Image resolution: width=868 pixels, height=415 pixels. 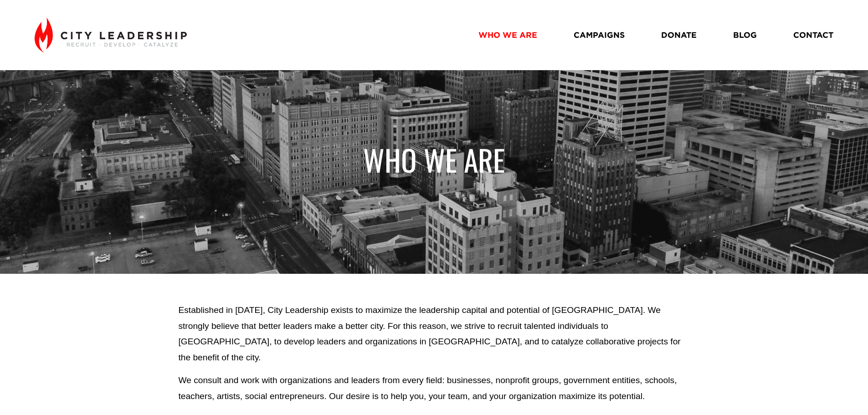 What do you see at coordinates (813, 34) in the screenshot?
I see `a: CONTACT` at bounding box center [813, 34].